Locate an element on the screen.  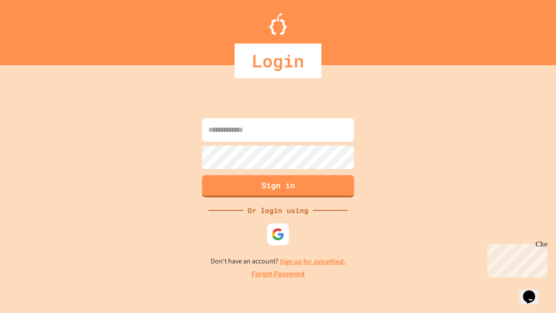
button: Sign in is located at coordinates (278, 186).